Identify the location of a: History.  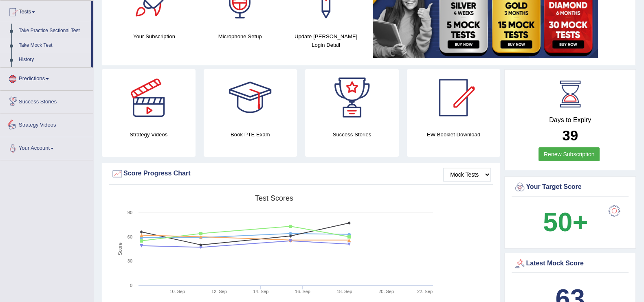
(53, 60).